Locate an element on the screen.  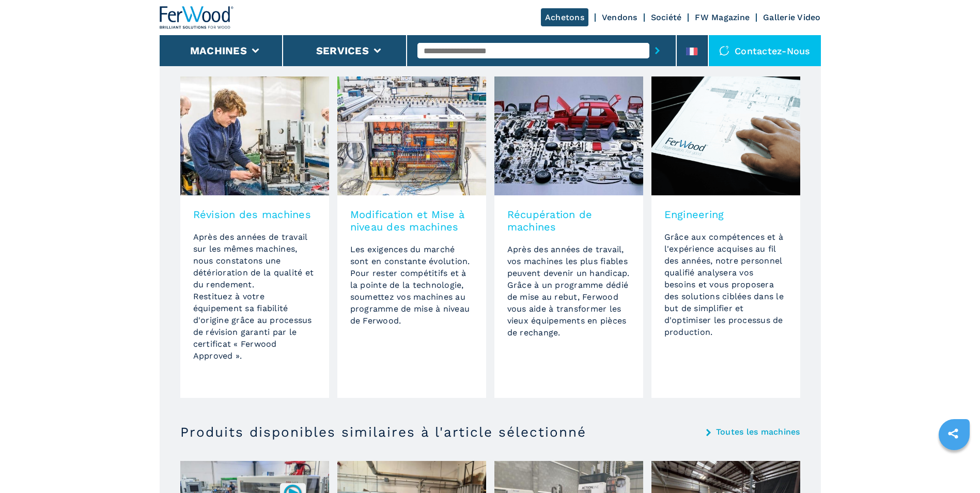
a: Modification et Mise à niveau des machinesLes exigences du marché sont en constante évolution. Po... is located at coordinates (411, 237).